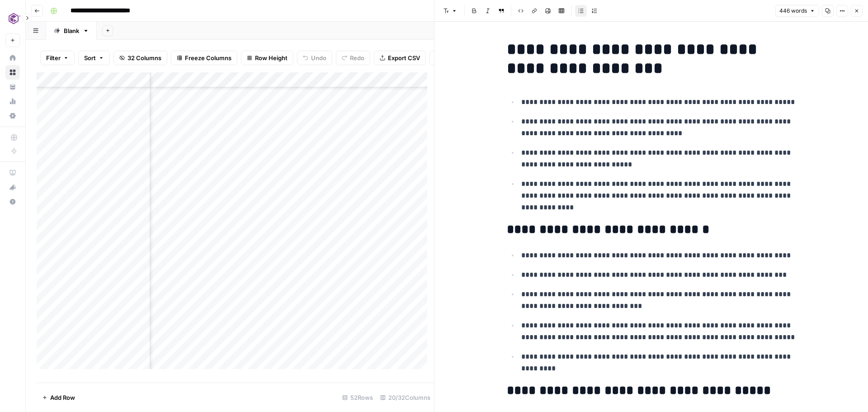 The image size is (868, 412). I want to click on button: Filter, so click(58, 58).